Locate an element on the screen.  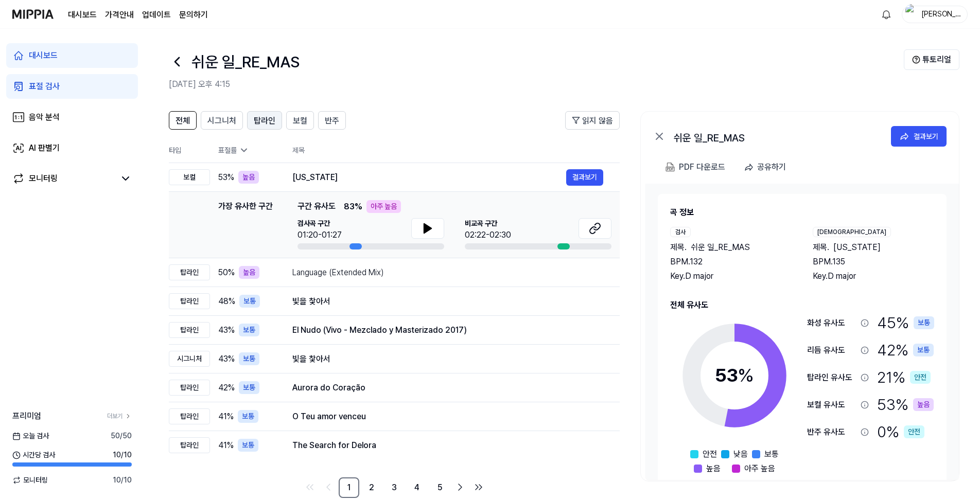
a: 3 is located at coordinates (394, 488).